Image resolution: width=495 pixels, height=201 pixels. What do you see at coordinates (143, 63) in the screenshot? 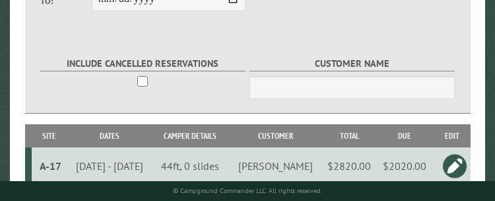
I see `label: Include Cancelled Reservations` at bounding box center [143, 63].